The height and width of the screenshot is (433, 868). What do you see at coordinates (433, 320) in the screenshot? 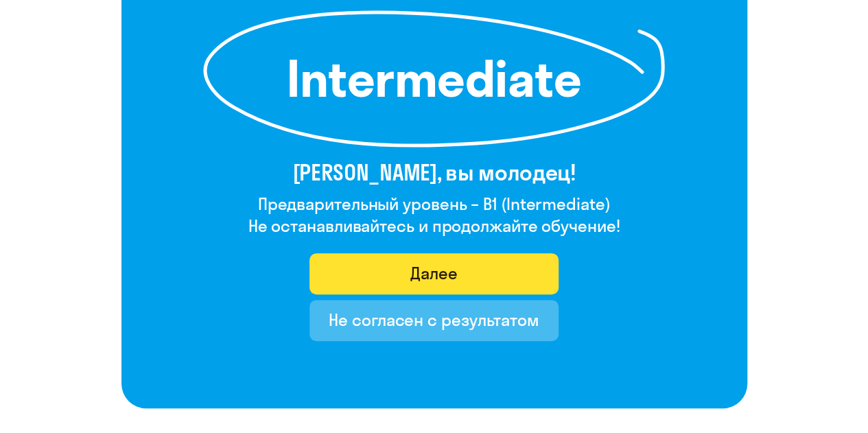
I see `button: Не согласен с результатом` at bounding box center [433, 320].